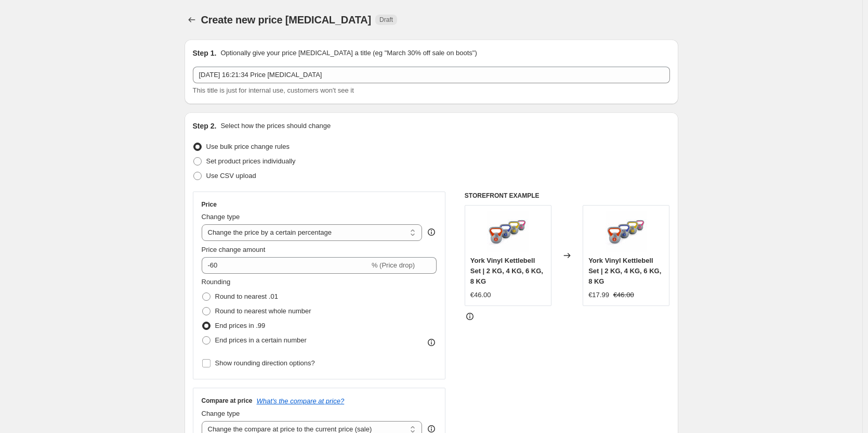  I want to click on span: End prices in a certain number, so click(261, 340).